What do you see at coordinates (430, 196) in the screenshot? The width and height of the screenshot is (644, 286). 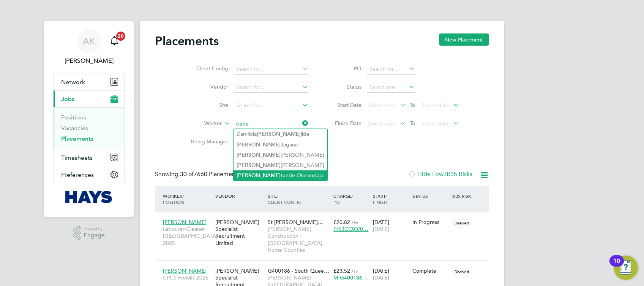 I see `div: Status` at bounding box center [430, 196].